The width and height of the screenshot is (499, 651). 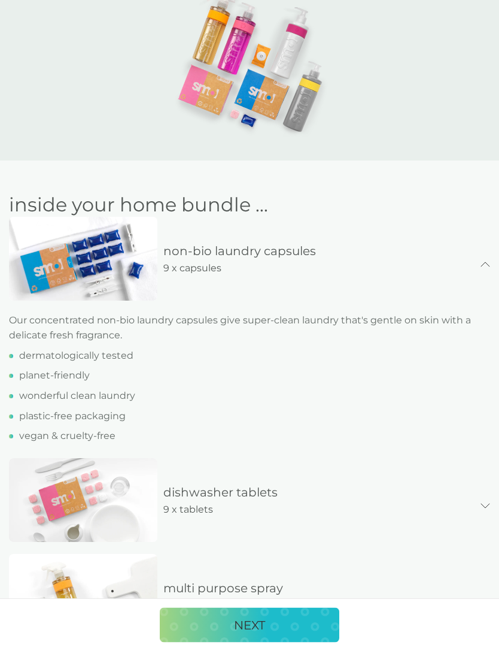 What do you see at coordinates (83, 500) in the screenshot?
I see `img: image_cab21c53-e4c9-41ad-98fa-bd079491a0b0.jpg` at bounding box center [83, 500].